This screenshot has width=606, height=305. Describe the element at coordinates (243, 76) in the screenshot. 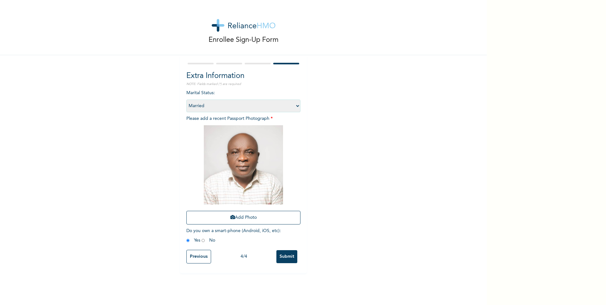

I see `h2: Extra Information` at that location.